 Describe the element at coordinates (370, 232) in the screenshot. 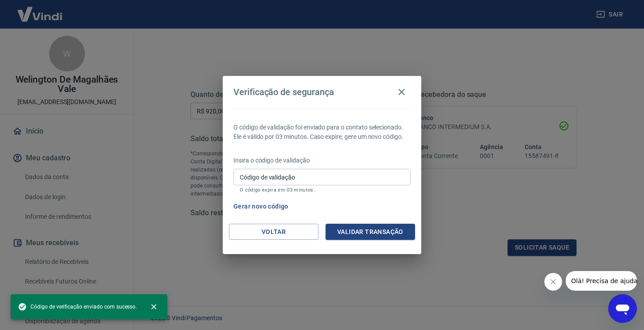

I see `button: Validar transação` at that location.